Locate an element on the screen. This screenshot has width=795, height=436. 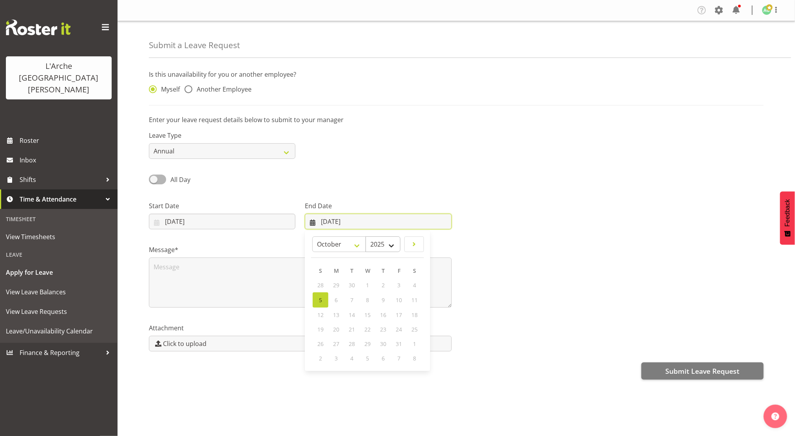
span: 25 is located at coordinates (414, 329).